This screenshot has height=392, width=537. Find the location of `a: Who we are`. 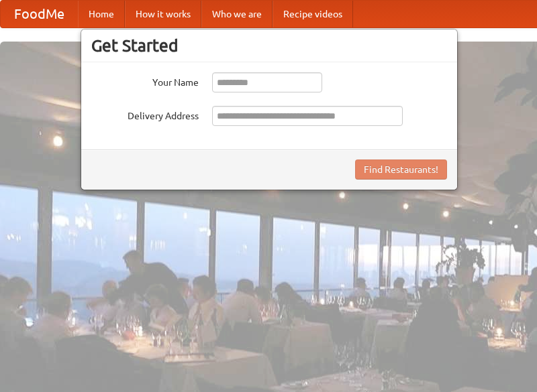

a: Who we are is located at coordinates (237, 14).